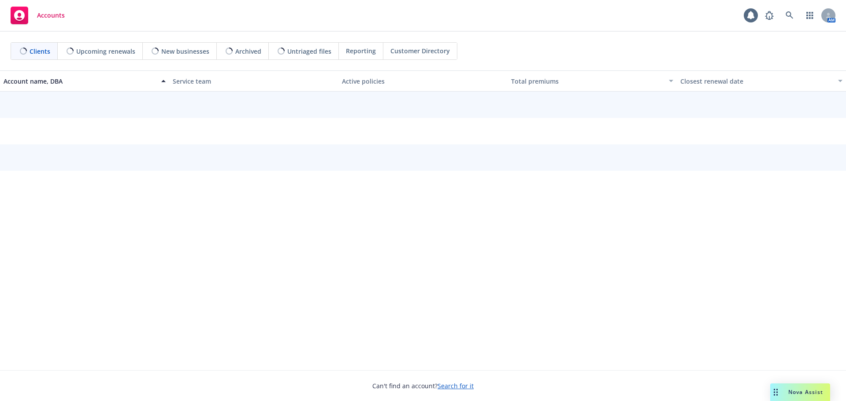 The width and height of the screenshot is (846, 401). Describe the element at coordinates (423, 81) in the screenshot. I see `button: Active policies` at that location.